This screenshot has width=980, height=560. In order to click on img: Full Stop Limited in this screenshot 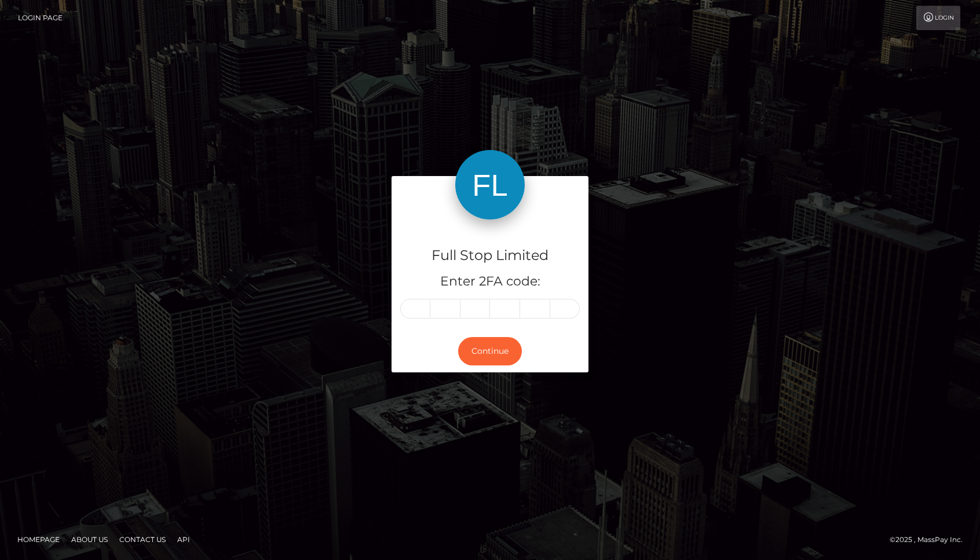, I will do `click(490, 184)`.